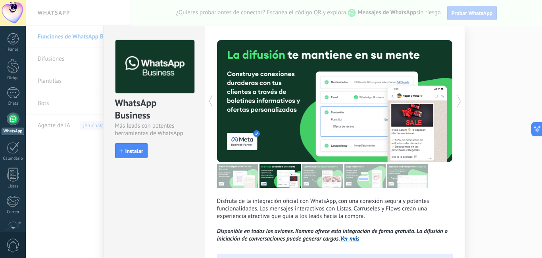 The image size is (542, 258). I want to click on div: WhatsApp Business, so click(154, 110).